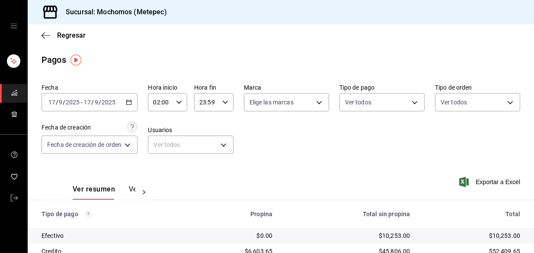  What do you see at coordinates (145, 192) in the screenshot?
I see `button: Ver pagos` at bounding box center [145, 192].